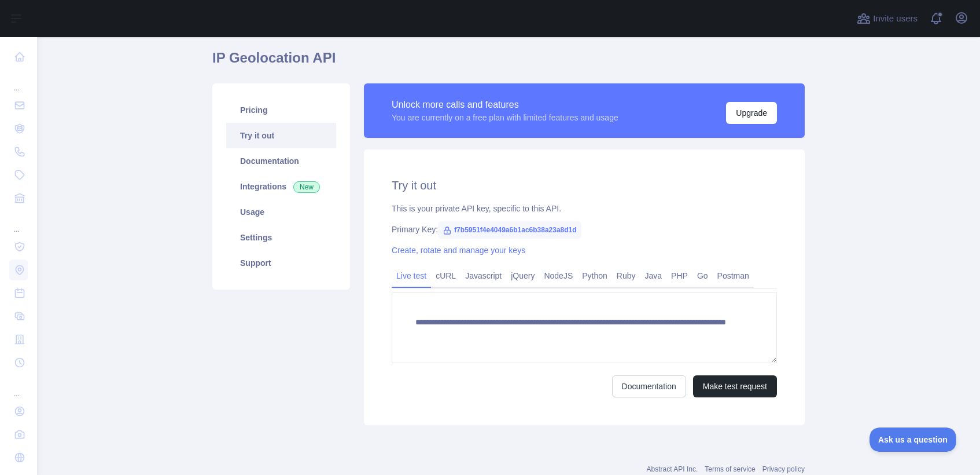 This screenshot has height=475, width=980. Describe the element at coordinates (281, 135) in the screenshot. I see `a: Try it out` at that location.